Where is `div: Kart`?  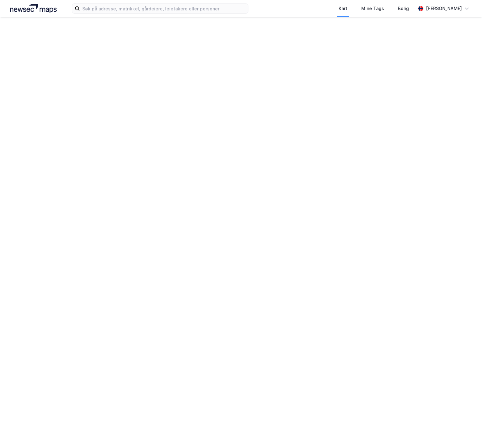 div: Kart is located at coordinates (343, 8).